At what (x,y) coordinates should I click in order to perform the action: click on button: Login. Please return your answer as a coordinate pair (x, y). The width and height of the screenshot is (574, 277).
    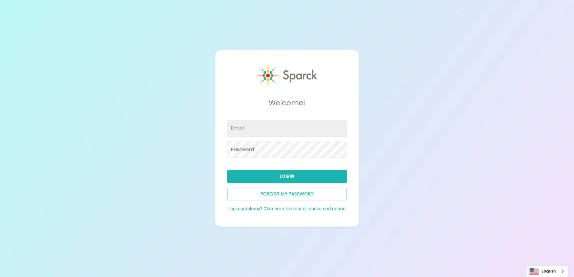
    Looking at the image, I should click on (287, 176).